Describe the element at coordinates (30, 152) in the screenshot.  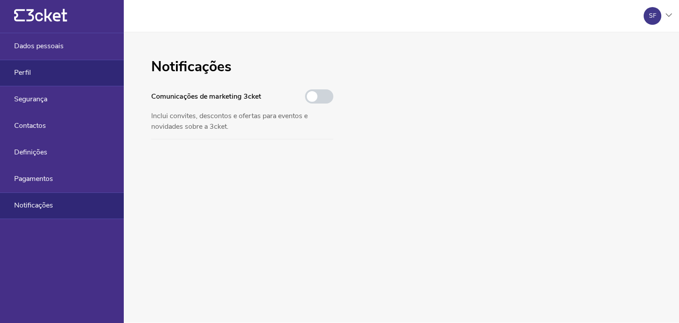
I see `span: Definições` at that location.